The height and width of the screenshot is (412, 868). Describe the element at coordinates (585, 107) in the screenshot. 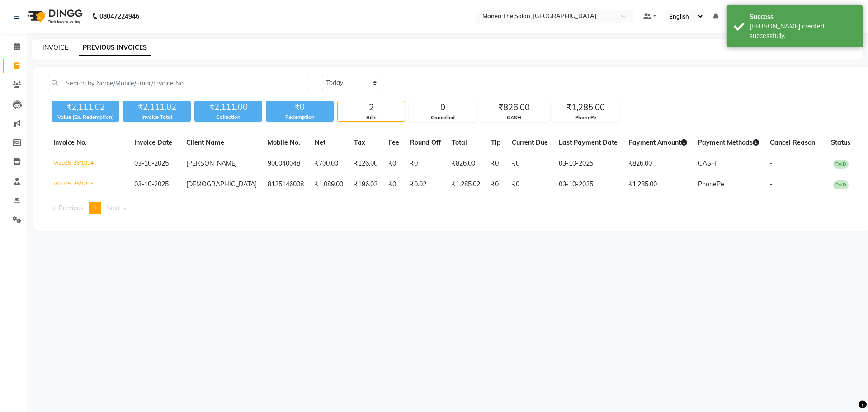

I see `div: ₹1,285.00` at that location.